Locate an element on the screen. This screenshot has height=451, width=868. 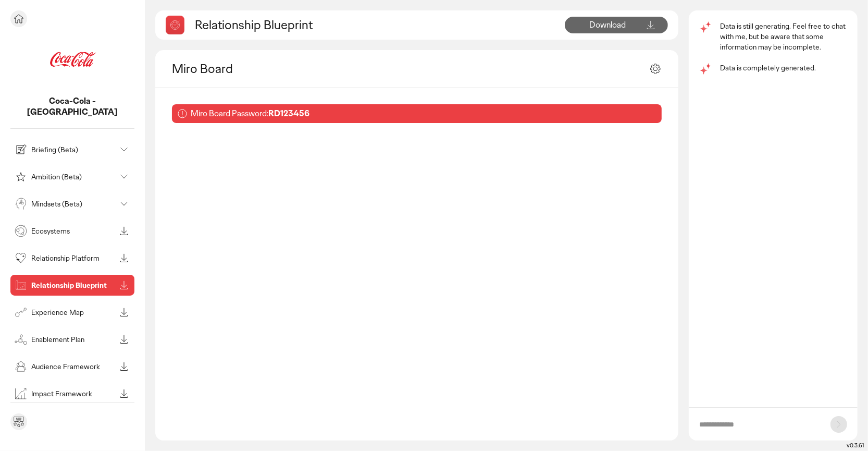
p: Impact Framework is located at coordinates (74, 394).